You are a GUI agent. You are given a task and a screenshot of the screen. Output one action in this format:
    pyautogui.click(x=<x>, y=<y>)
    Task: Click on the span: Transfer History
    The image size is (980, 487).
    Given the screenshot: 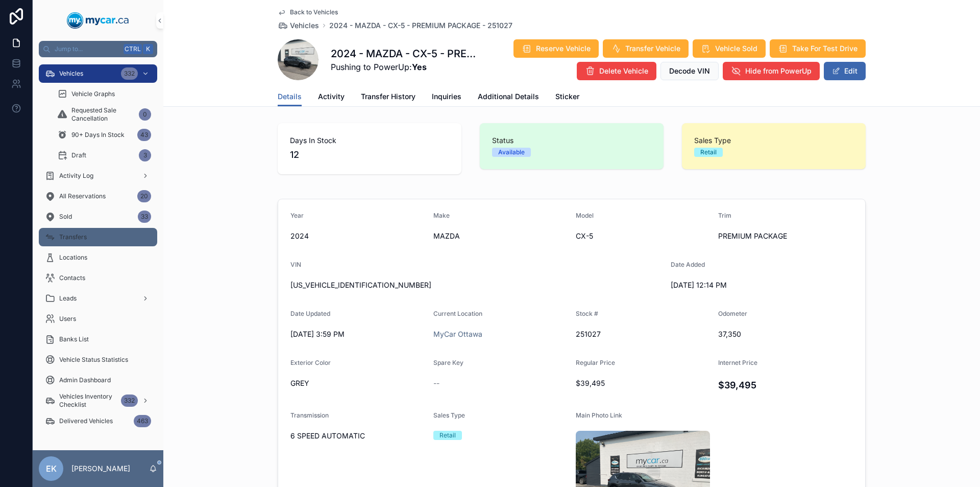 What is the action you would take?
    pyautogui.click(x=388, y=96)
    